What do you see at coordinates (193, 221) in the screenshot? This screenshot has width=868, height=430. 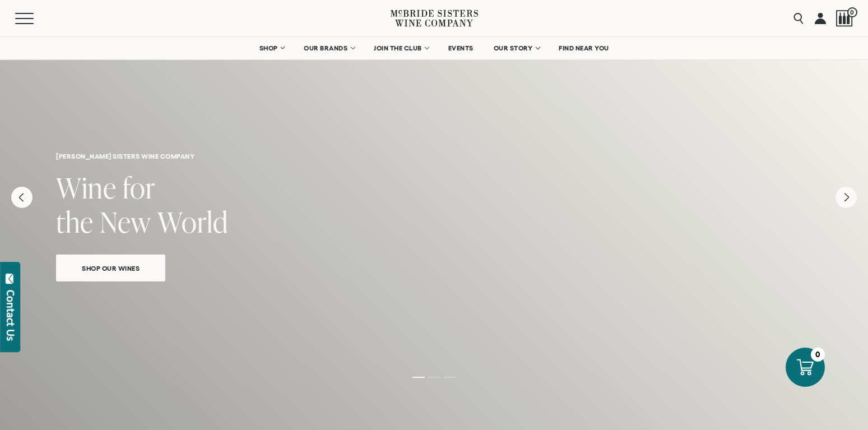 I see `span: World` at bounding box center [193, 221].